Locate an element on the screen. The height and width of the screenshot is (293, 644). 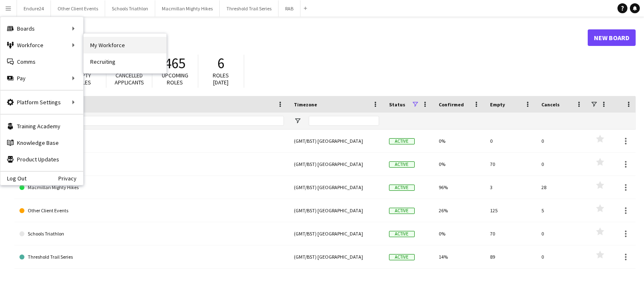
span: Status is located at coordinates (397, 104).